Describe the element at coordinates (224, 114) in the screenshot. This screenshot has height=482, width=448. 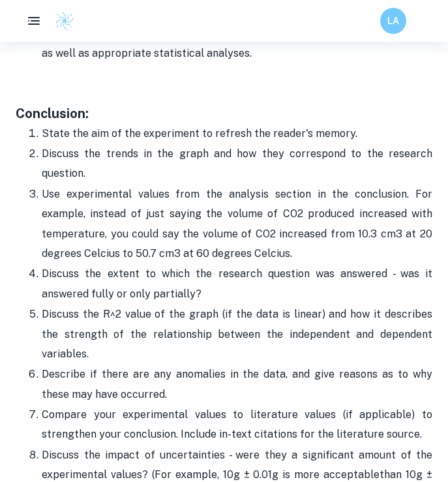
I see `h3: Conclusion:` at that location.